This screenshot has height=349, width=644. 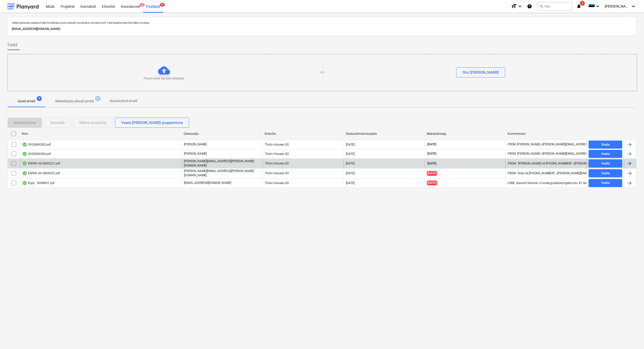 What do you see at coordinates (514, 6) in the screenshot?
I see `i: format_size` at bounding box center [514, 6].